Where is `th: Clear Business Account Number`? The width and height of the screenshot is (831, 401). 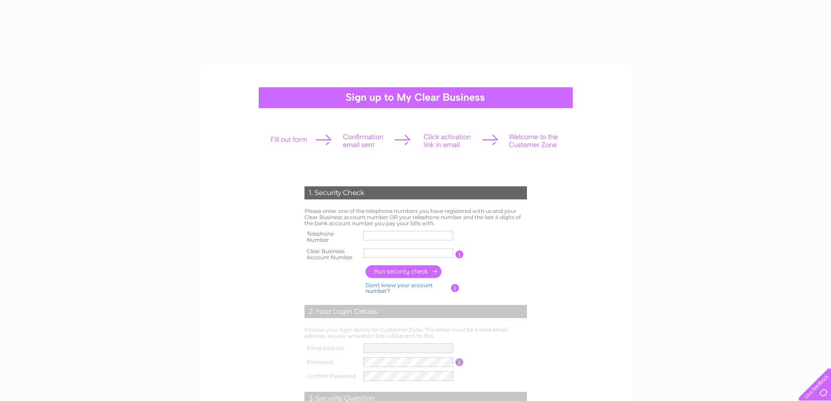
th: Clear Business Account Number is located at coordinates (332, 254).